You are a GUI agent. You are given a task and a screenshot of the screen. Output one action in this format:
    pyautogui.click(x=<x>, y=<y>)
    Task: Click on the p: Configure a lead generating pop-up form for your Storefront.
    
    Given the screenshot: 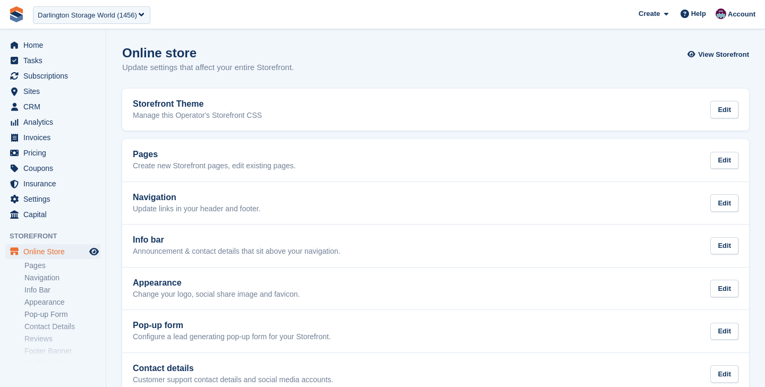 What is the action you would take?
    pyautogui.click(x=232, y=337)
    